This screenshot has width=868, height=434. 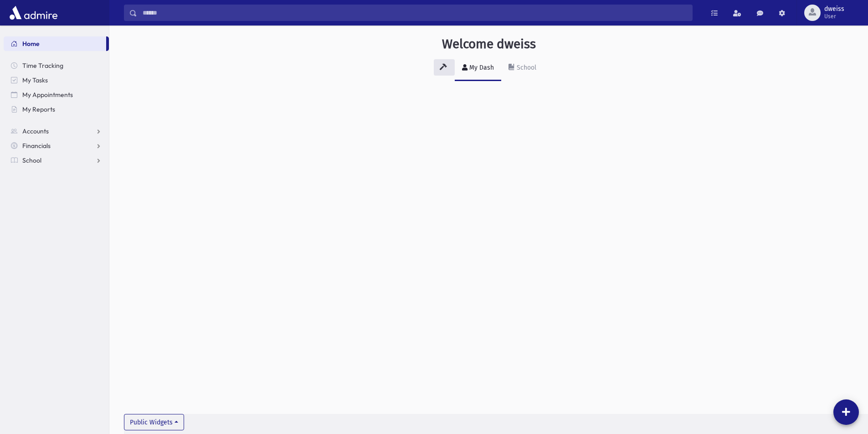 What do you see at coordinates (481, 68) in the screenshot?
I see `div: My Dash` at bounding box center [481, 68].